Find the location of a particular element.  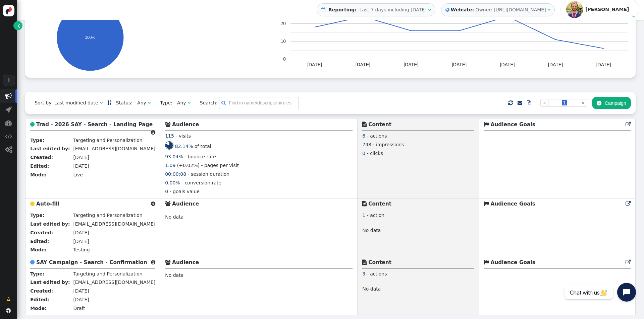

text: 10 is located at coordinates (283, 42).